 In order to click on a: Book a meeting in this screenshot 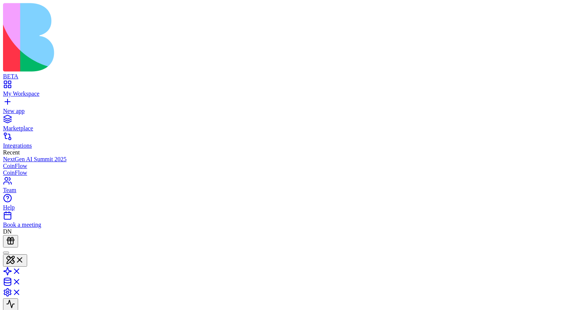, I will do `click(285, 222)`.